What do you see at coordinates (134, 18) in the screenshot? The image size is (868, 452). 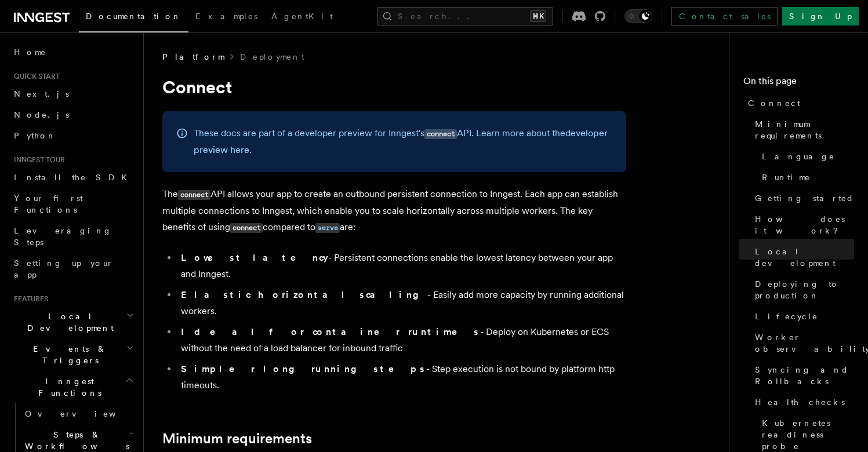 I see `a: Documentation` at bounding box center [134, 18].